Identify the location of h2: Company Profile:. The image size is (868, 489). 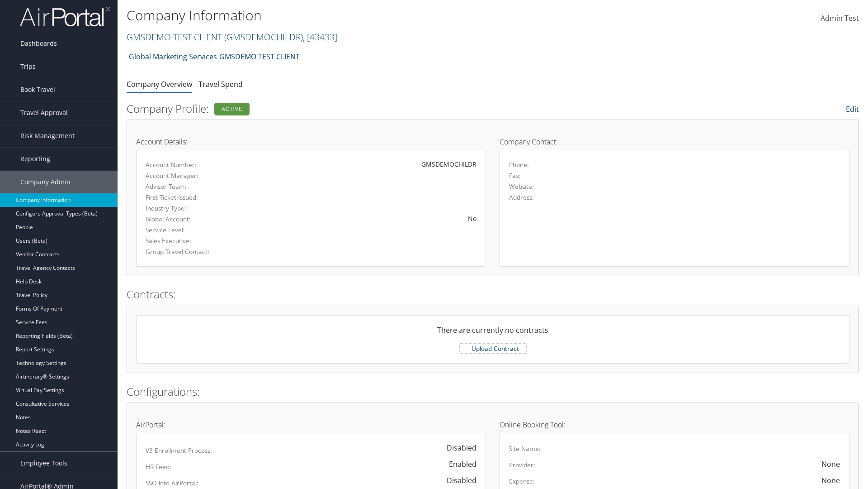
(368, 108).